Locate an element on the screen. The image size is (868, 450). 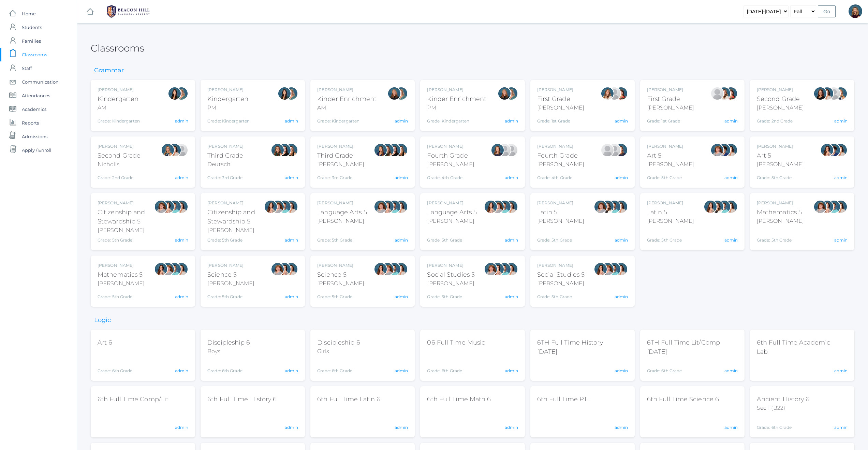
div: 06 Full Time Music is located at coordinates (456, 342).